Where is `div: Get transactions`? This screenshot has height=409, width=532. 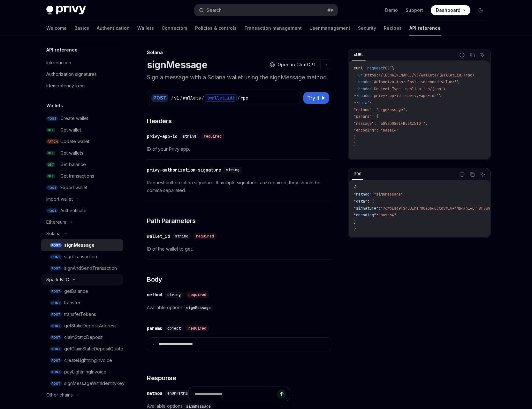 div: Get transactions is located at coordinates (77, 176).